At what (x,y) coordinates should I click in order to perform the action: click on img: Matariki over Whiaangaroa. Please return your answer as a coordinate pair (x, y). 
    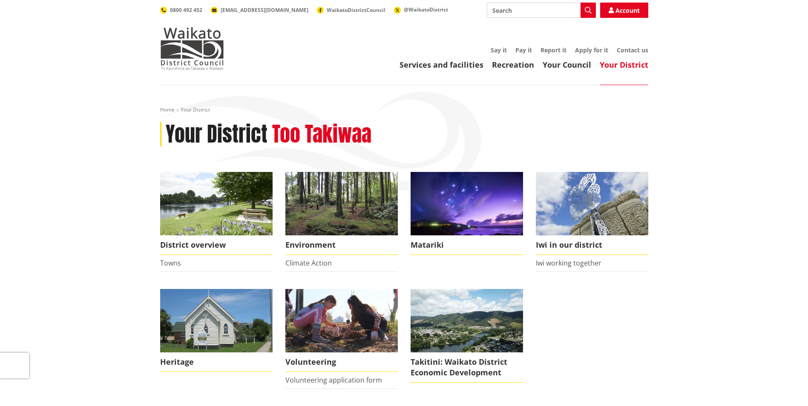
    Looking at the image, I should click on (467, 204).